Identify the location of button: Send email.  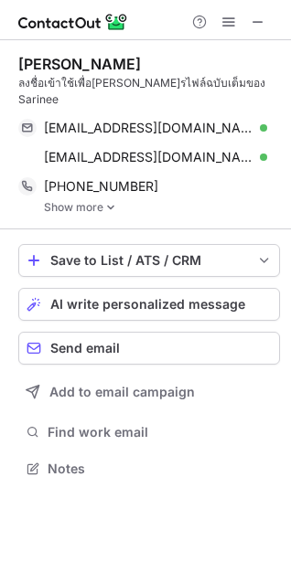
(149, 348).